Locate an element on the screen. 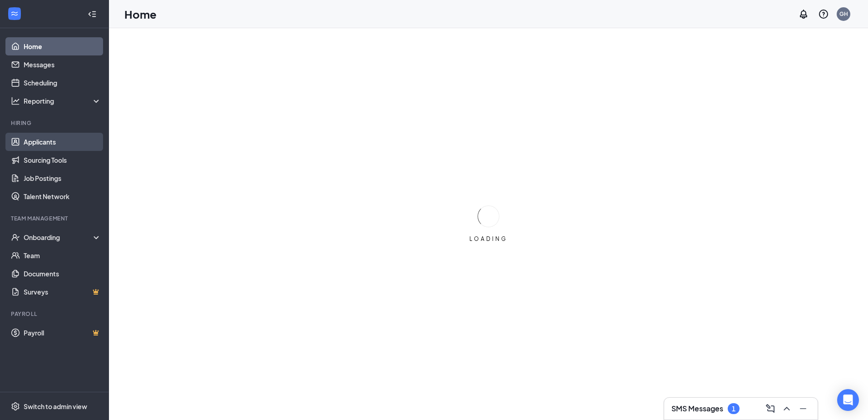  svg: Collapse is located at coordinates (92, 14).